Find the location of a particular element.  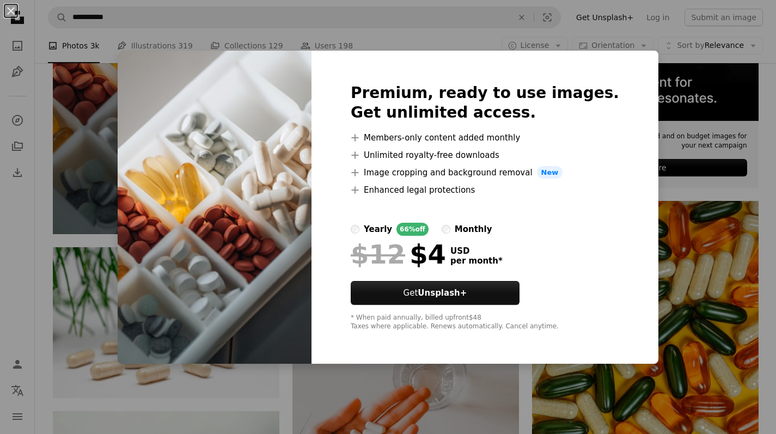

img: premium_photo-1668605109201-2dcf7a001215 is located at coordinates (215, 207).